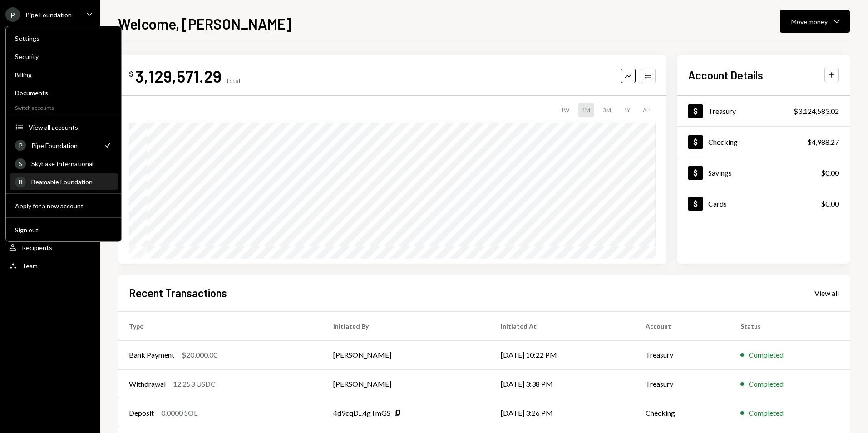 The height and width of the screenshot is (433, 868). What do you see at coordinates (50, 248) in the screenshot?
I see `a: Recipients` at bounding box center [50, 248].